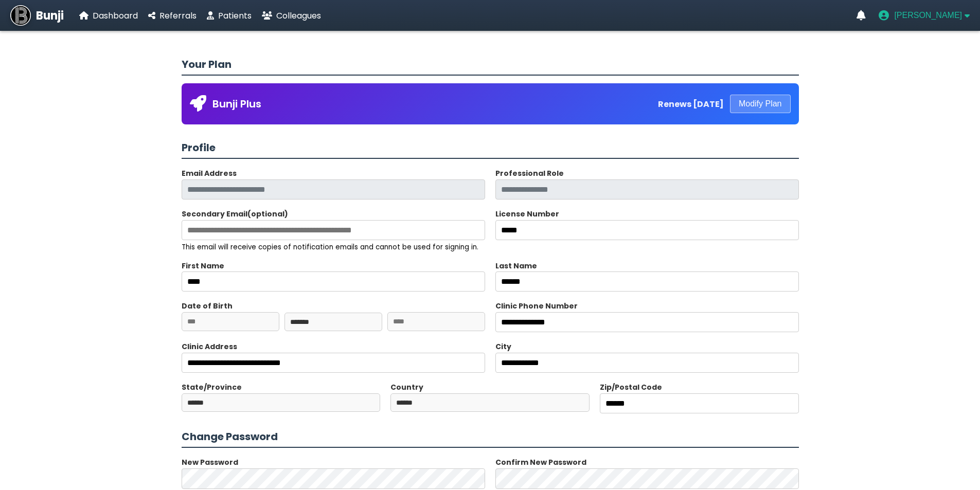 The image size is (980, 490). What do you see at coordinates (529, 173) in the screenshot?
I see `label: Professional Role` at bounding box center [529, 173].